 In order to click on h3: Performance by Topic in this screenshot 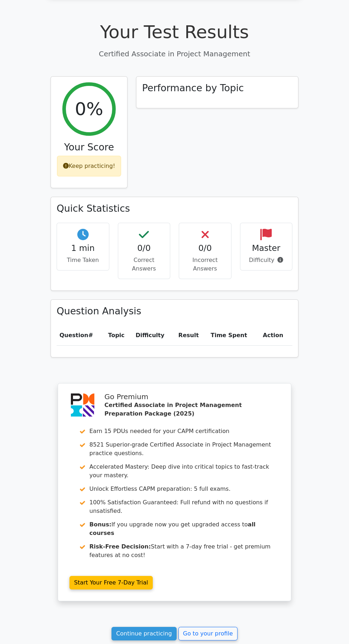, I will do `click(193, 88)`.